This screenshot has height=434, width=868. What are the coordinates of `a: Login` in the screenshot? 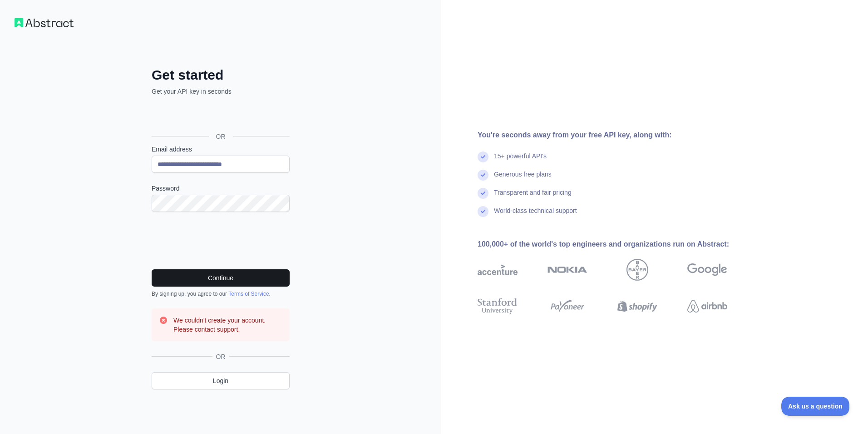 It's located at (220, 380).